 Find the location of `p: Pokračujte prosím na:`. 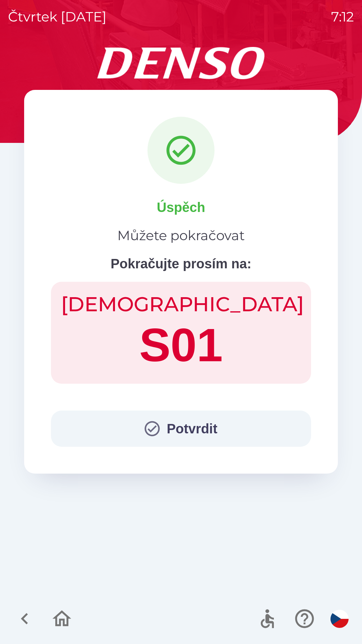

p: Pokračujte prosím na: is located at coordinates (181, 264).